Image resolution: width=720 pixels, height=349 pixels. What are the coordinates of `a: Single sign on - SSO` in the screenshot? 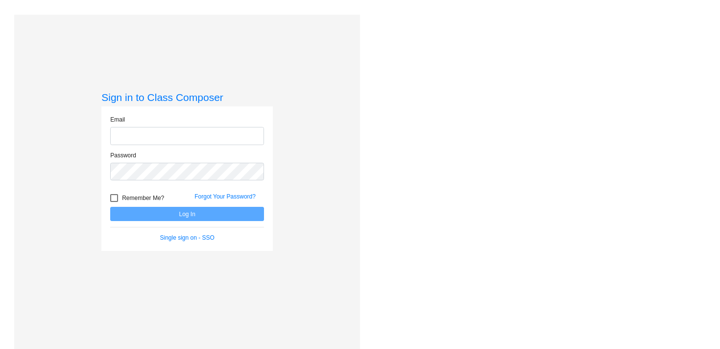 It's located at (187, 238).